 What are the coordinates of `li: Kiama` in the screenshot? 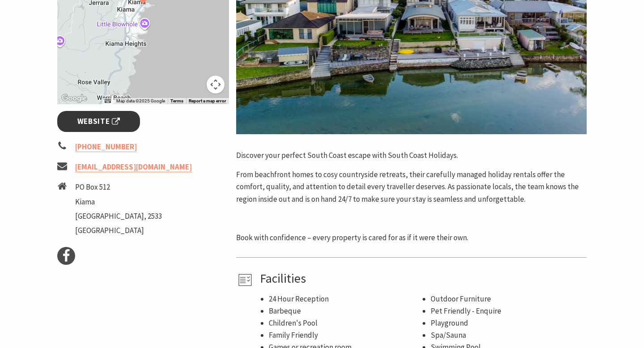 It's located at (118, 202).